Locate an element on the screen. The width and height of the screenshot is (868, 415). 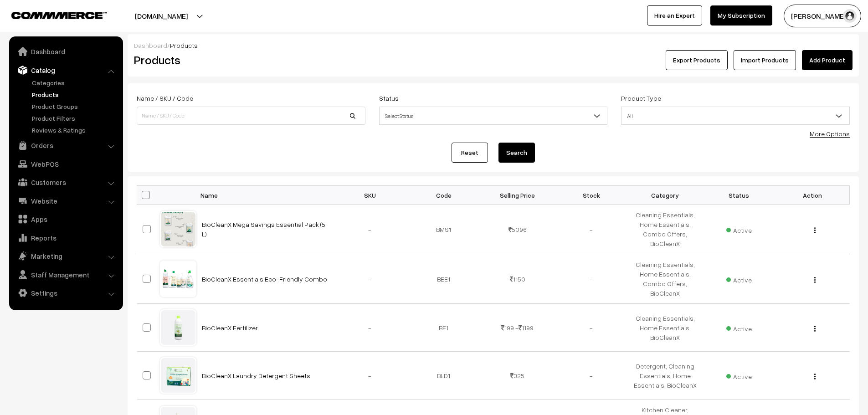
a: Products is located at coordinates (75, 94).